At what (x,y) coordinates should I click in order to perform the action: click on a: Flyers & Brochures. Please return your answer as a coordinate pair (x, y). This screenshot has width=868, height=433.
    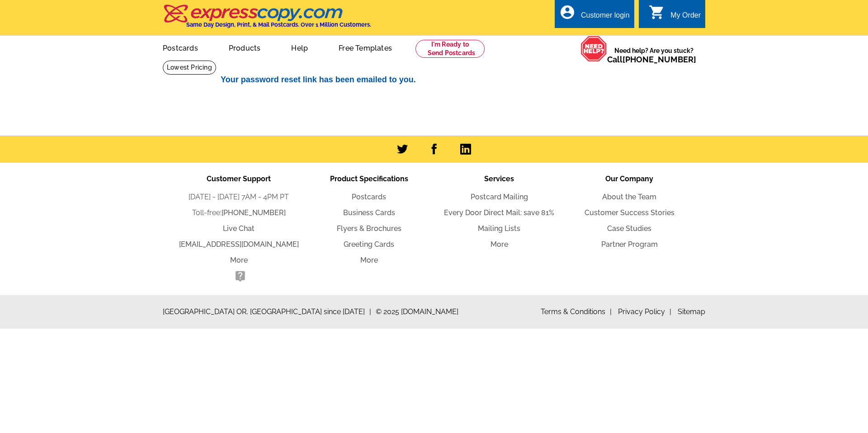
    Looking at the image, I should click on (369, 228).